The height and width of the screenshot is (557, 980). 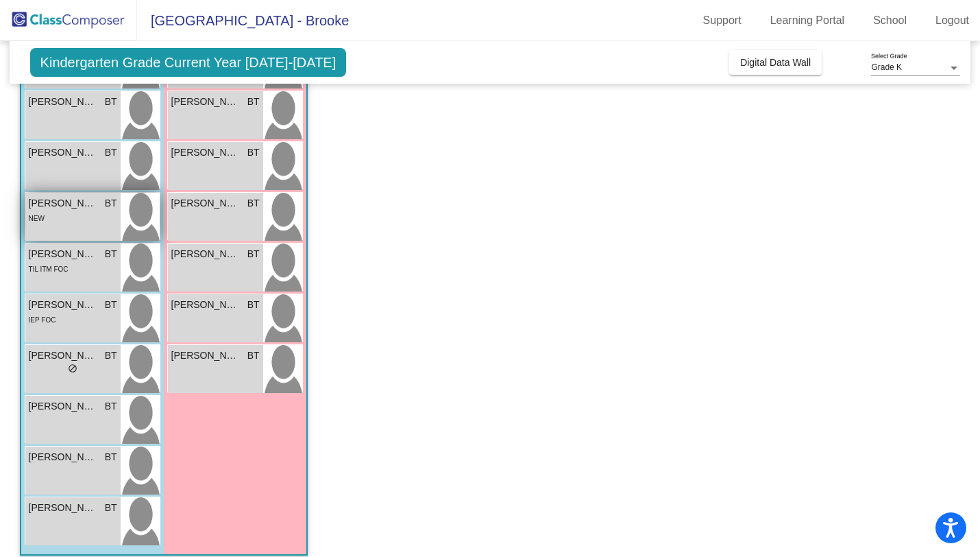 I want to click on a: Support, so click(x=722, y=20).